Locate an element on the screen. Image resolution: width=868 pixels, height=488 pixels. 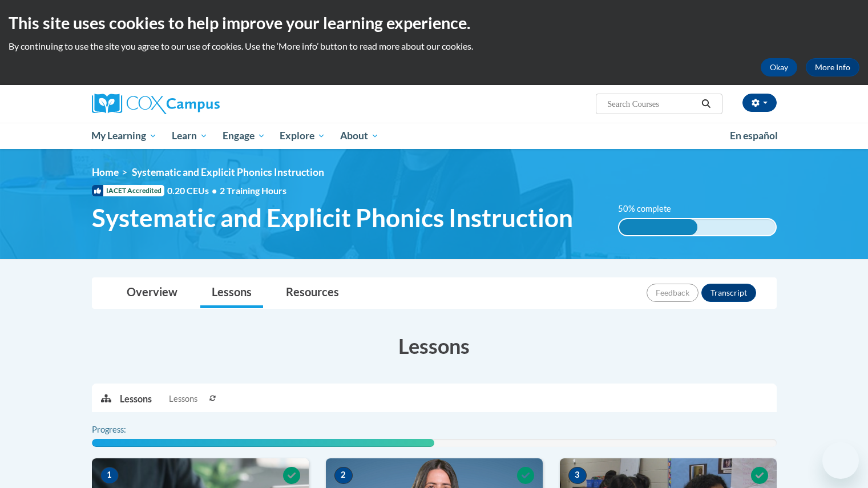
input: Search Courses is located at coordinates (652, 104).